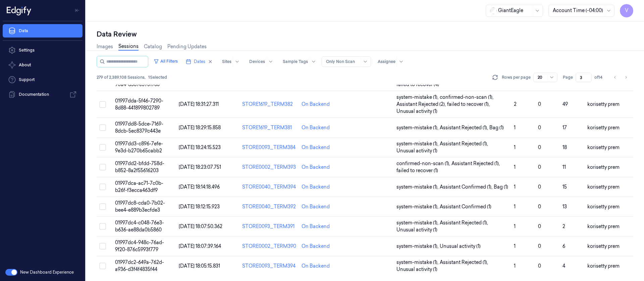 The width and height of the screenshot is (644, 281). Describe the element at coordinates (269, 246) in the screenshot. I see `div: STORE0002_TERM390` at that location.